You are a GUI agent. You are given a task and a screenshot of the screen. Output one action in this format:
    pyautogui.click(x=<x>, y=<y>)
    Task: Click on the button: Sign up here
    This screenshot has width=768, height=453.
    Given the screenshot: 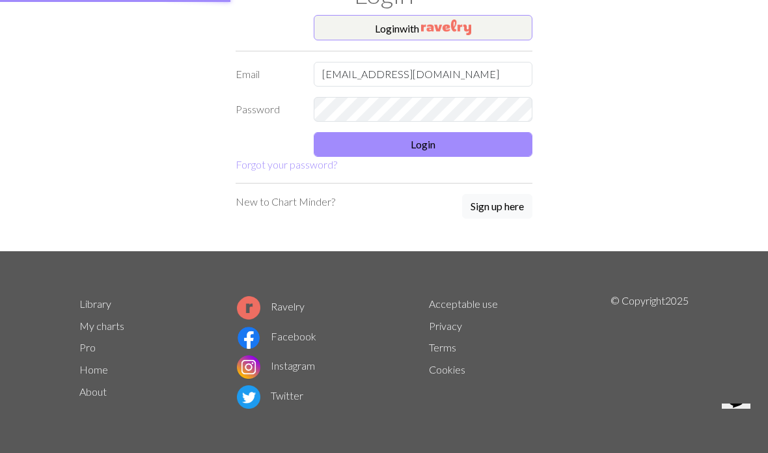 What is the action you would take?
    pyautogui.click(x=497, y=206)
    